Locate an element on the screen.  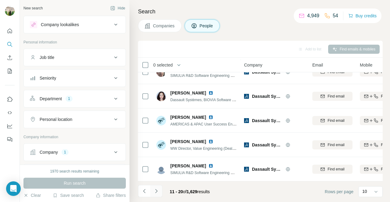
button: Search is located at coordinates (10, 44).